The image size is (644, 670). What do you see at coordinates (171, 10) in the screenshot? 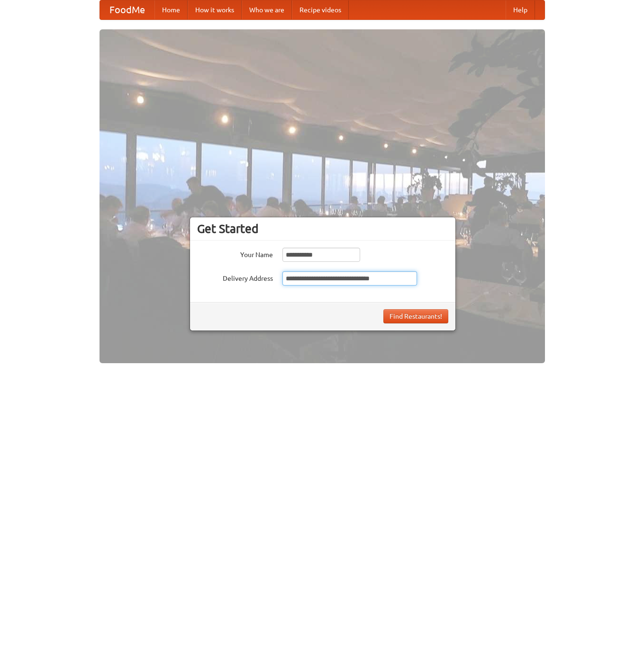
I see `a: Home` at bounding box center [171, 10].